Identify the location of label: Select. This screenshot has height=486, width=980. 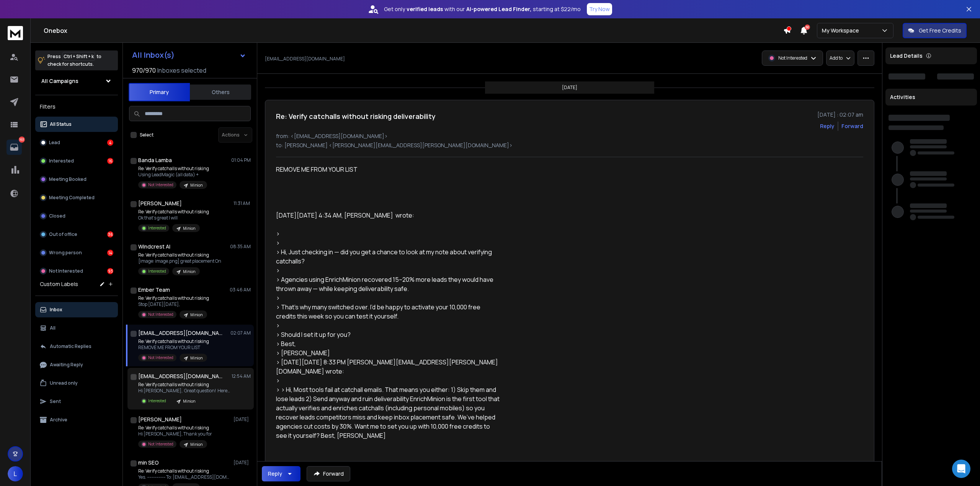
(147, 135).